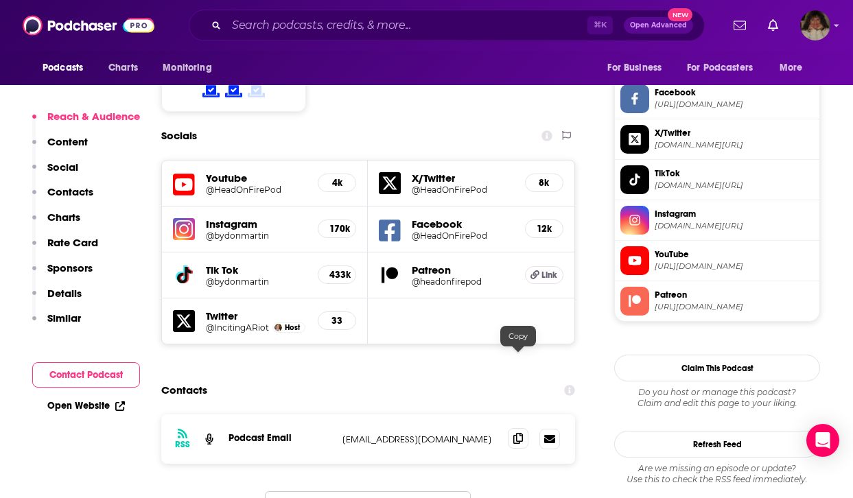  What do you see at coordinates (680, 14) in the screenshot?
I see `span: New` at bounding box center [680, 14].